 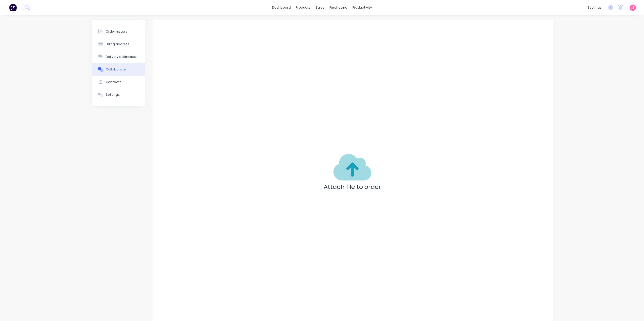 What do you see at coordinates (633, 8) in the screenshot?
I see `span: JB` at bounding box center [633, 8].